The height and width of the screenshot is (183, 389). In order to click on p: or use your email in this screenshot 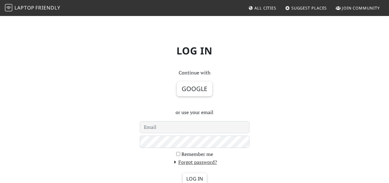, I will do `click(195, 113)`.